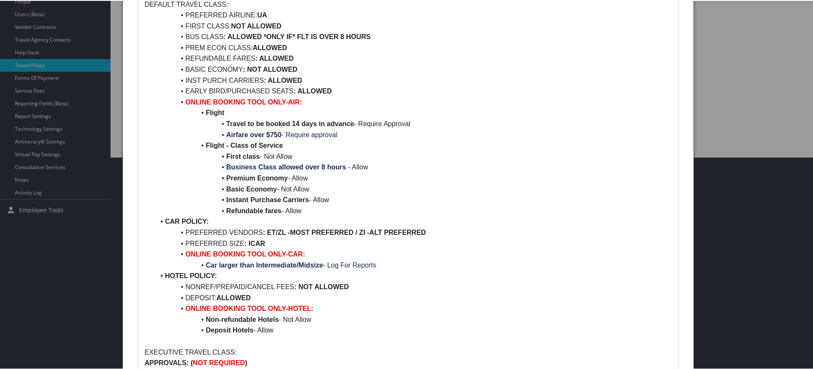  What do you see at coordinates (249, 308) in the screenshot?
I see `strong: ONLINE BOOKING TOOL ONLY-HOTEL:` at bounding box center [249, 308].